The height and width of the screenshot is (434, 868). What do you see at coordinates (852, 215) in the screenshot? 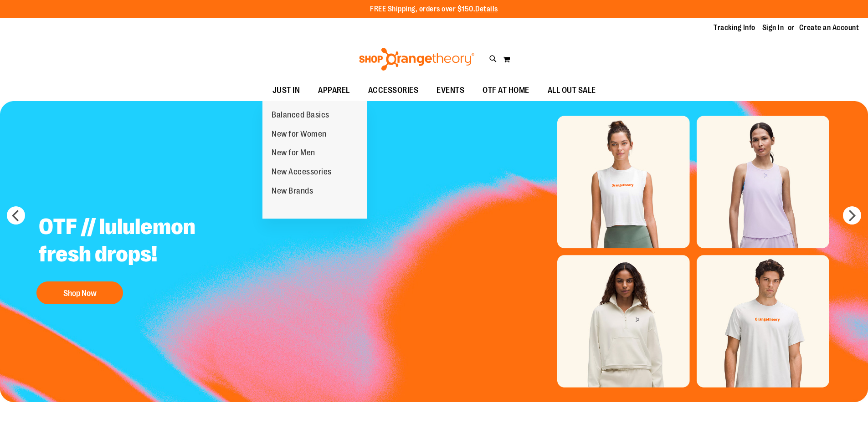
I see `button: next` at bounding box center [852, 215].